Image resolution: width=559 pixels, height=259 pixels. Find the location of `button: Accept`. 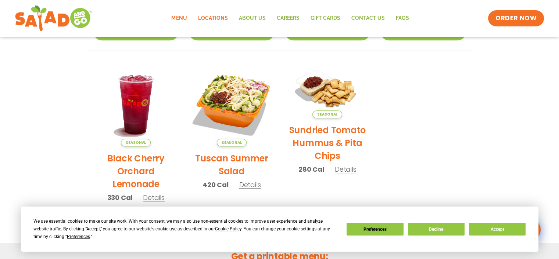

button: Accept is located at coordinates (497, 229).